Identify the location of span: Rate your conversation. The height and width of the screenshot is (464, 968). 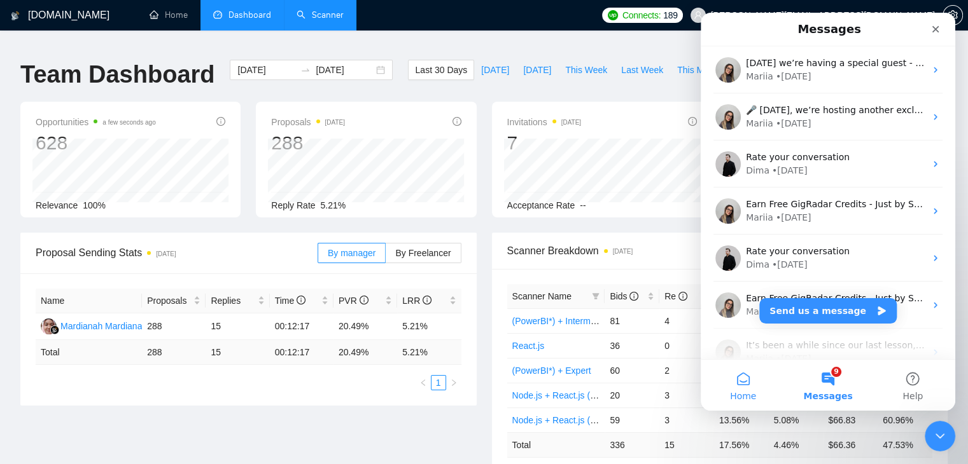
(97, 144).